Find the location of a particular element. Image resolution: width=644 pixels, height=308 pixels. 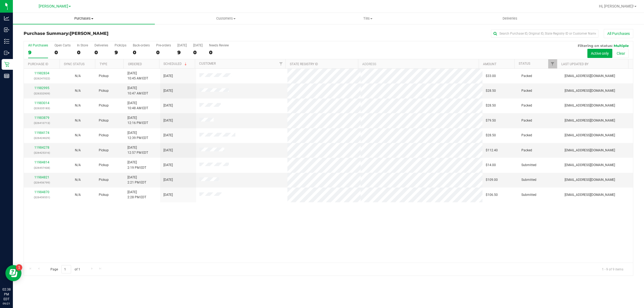

p: (326335183) is located at coordinates (42, 108).